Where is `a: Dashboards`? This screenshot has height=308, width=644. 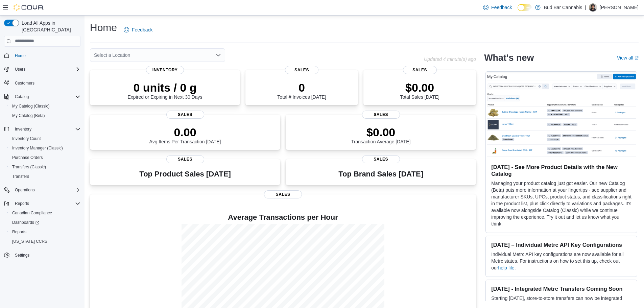
a: Dashboards is located at coordinates (45, 222).